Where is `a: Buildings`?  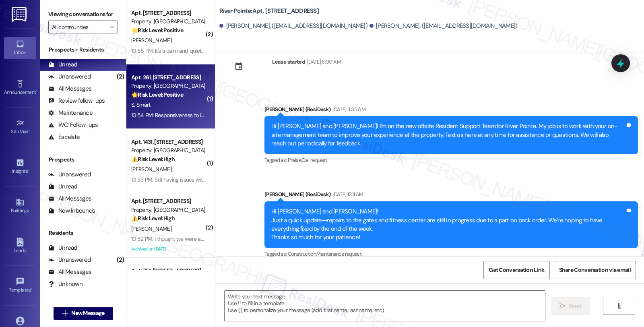 a: Buildings is located at coordinates (20, 206).